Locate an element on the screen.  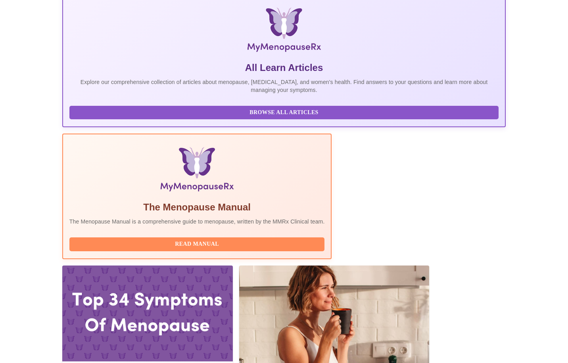
h5: The Menopause Manual is located at coordinates (197, 207).